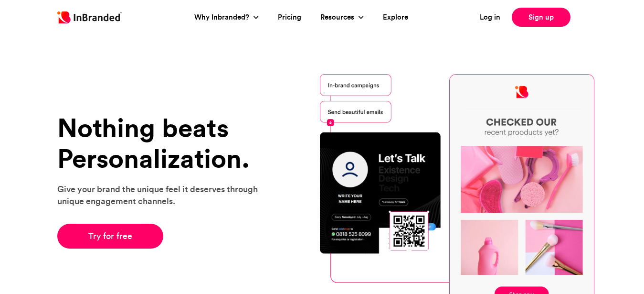 This screenshot has height=294, width=644. What do you see at coordinates (163, 143) in the screenshot?
I see `h1: Nothing beats Personalization.` at bounding box center [163, 143].